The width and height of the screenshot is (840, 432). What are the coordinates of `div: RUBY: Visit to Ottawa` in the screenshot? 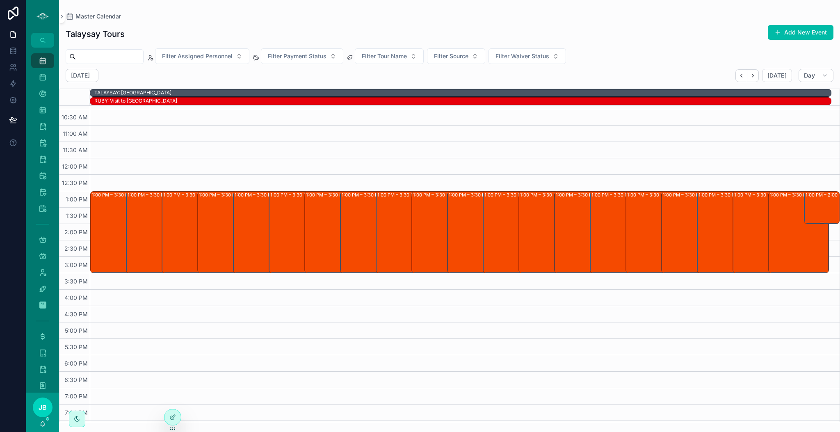 It's located at (136, 101).